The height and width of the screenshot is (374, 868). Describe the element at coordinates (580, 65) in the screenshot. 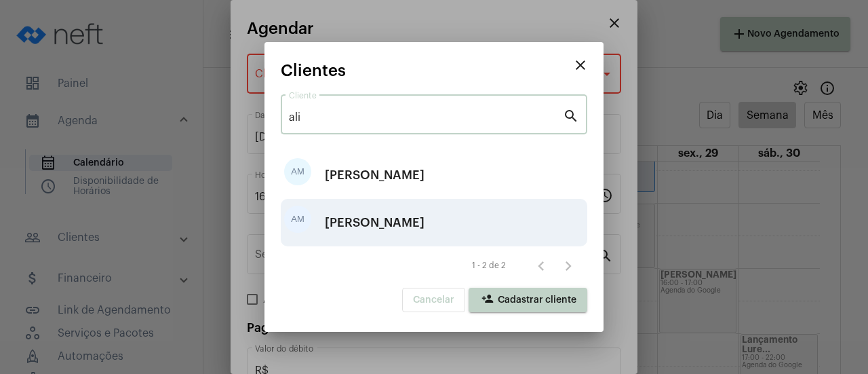

I see `mat-icon: close` at that location.